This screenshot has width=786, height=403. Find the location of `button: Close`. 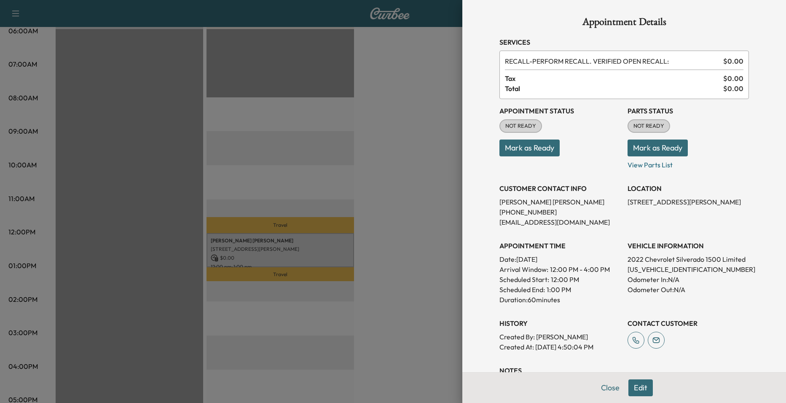

button: Close is located at coordinates (610, 388).